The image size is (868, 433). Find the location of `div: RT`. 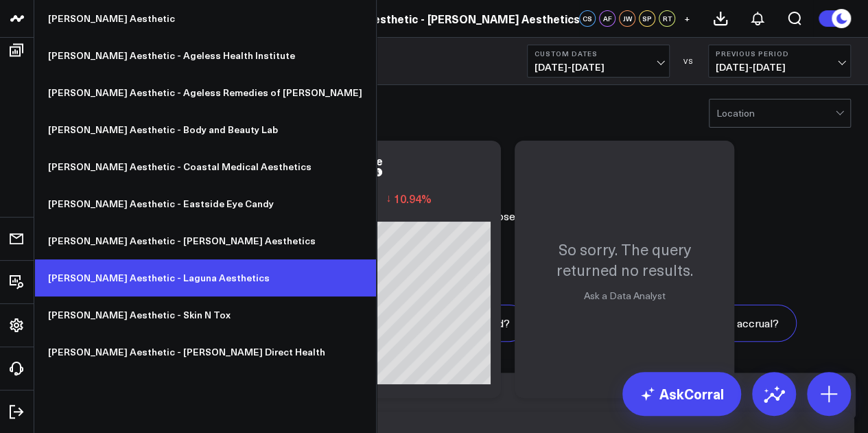

div: RT is located at coordinates (667, 18).